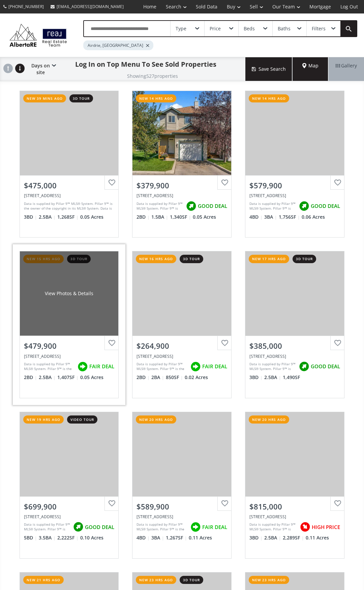  I want to click on div: $579,900, so click(294, 185).